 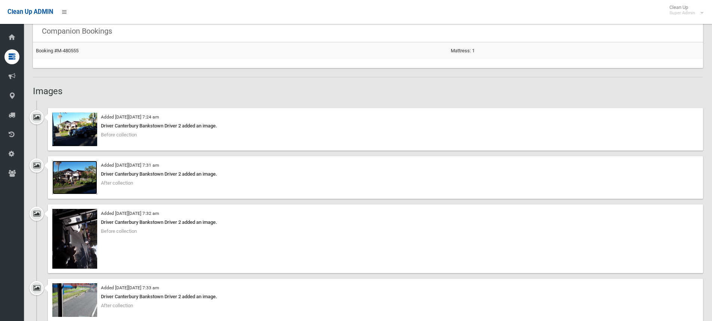 I want to click on img: 2025-09-1507.24.517352408299658229922.jpg, so click(x=75, y=178).